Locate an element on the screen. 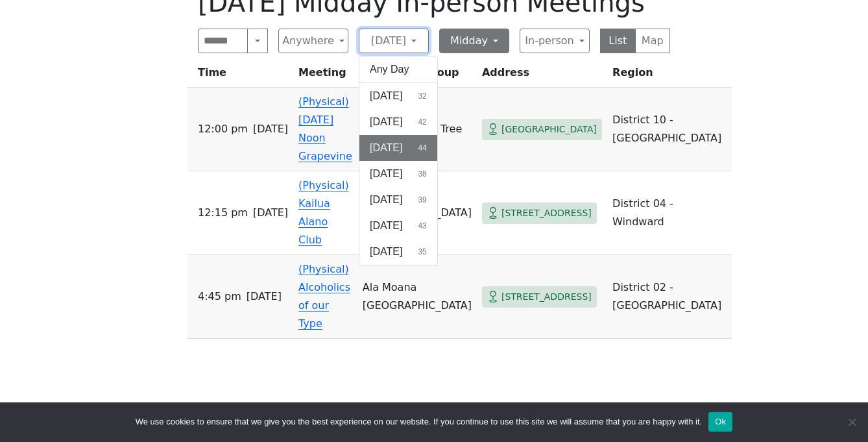 This screenshot has height=442, width=868. span: 32 results is located at coordinates (422, 96).